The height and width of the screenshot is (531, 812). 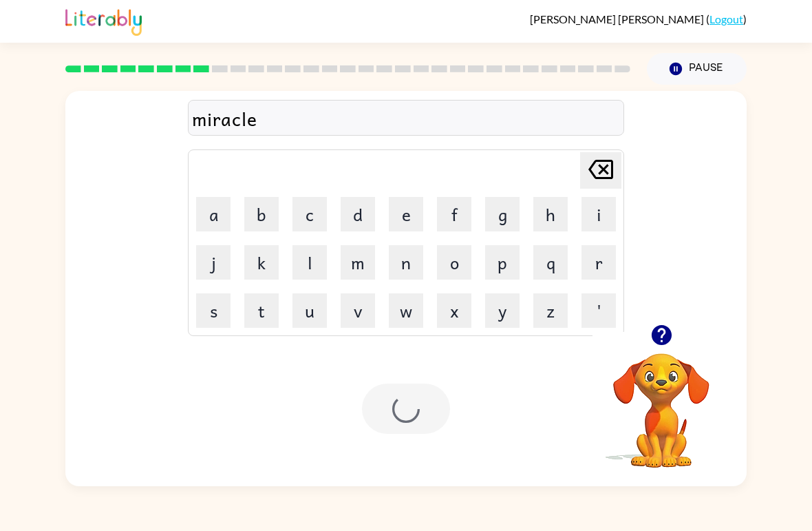 What do you see at coordinates (358, 214) in the screenshot?
I see `button: d` at bounding box center [358, 214].